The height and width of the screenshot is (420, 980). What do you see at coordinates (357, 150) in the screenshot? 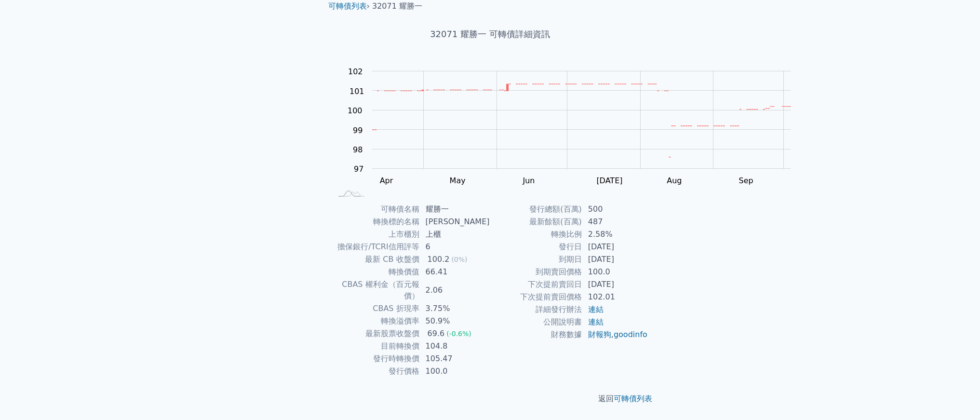
I see `tspan: 98` at bounding box center [357, 150].